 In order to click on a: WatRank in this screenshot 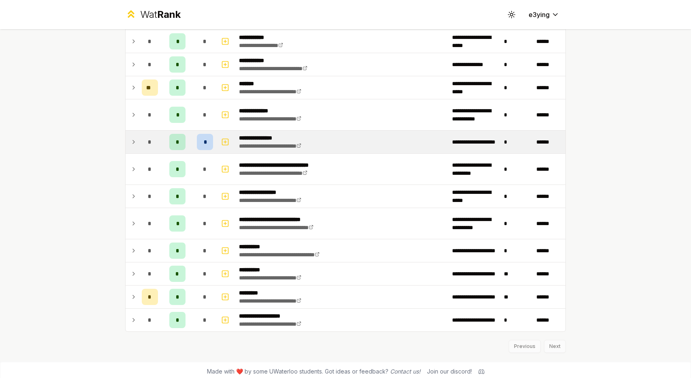, I will do `click(153, 15)`.